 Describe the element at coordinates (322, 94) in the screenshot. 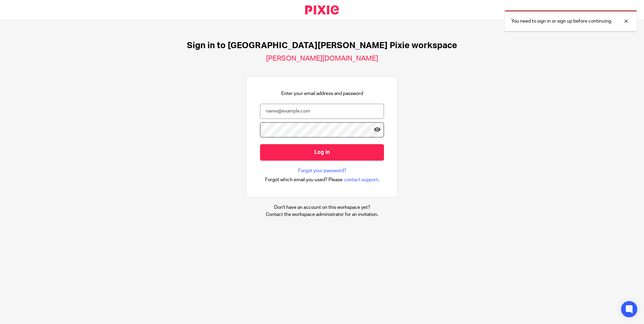

I see `p: Enter your email address and password` at that location.